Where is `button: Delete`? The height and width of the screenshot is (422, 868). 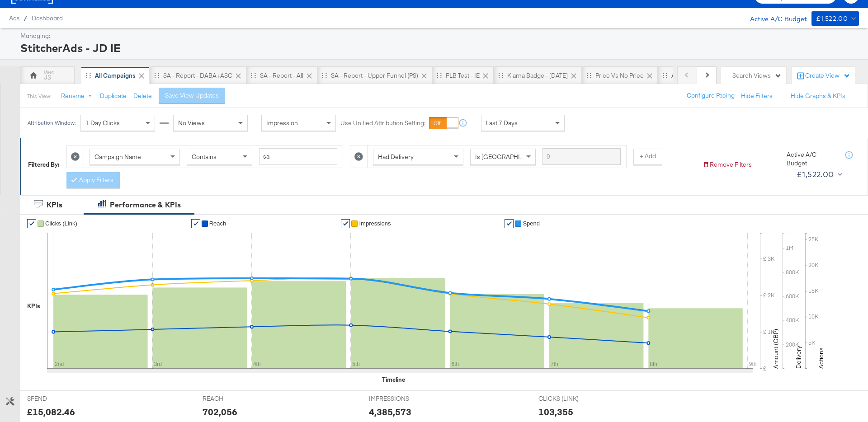
button: Delete is located at coordinates (142, 96).